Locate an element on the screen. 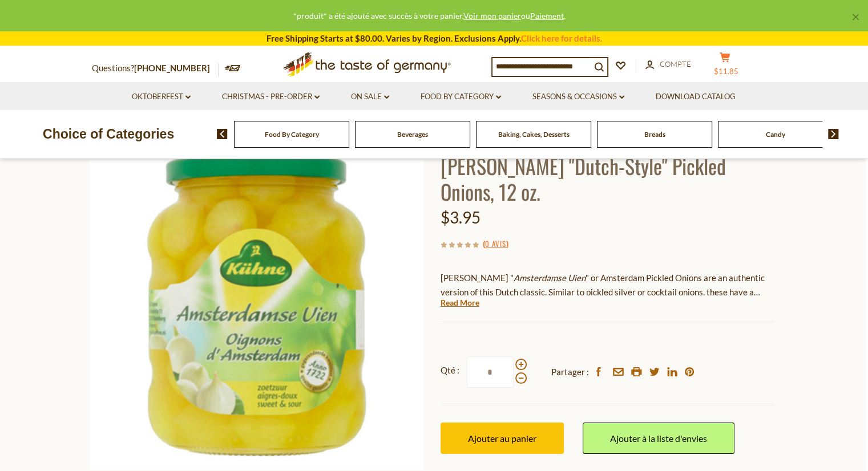 Image resolution: width=868 pixels, height=471 pixels. span: Beverages is located at coordinates (412, 134).